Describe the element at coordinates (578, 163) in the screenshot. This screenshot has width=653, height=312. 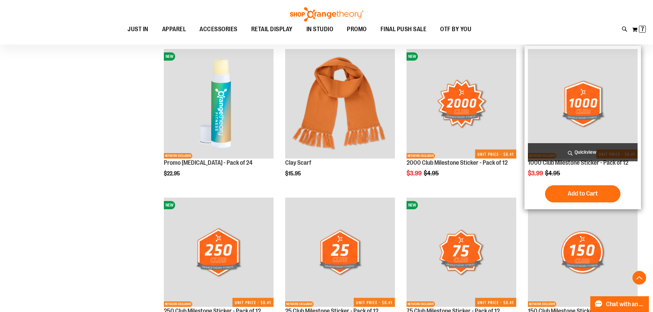
I see `a: 1000 Club Milestone Sticker - Pack of 12` at that location.